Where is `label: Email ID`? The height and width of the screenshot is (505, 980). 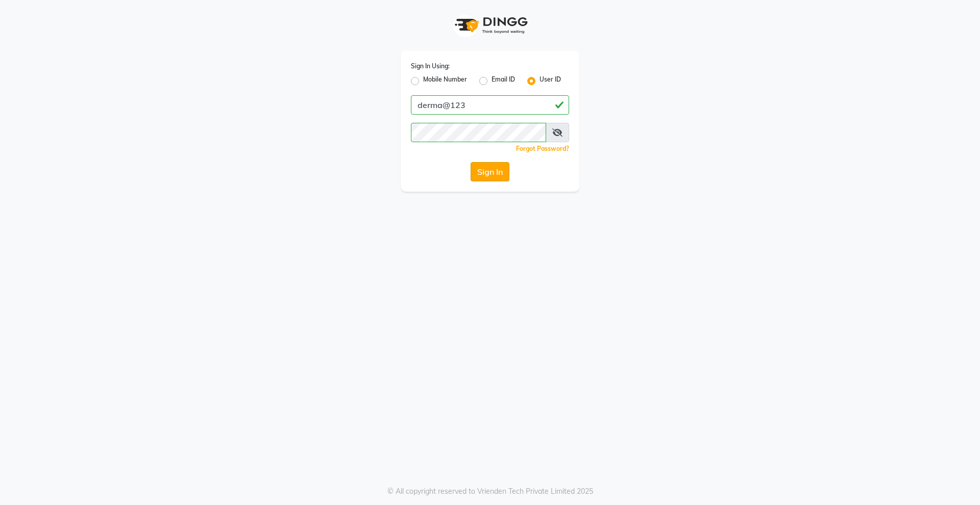
label: Email ID is located at coordinates (503, 81).